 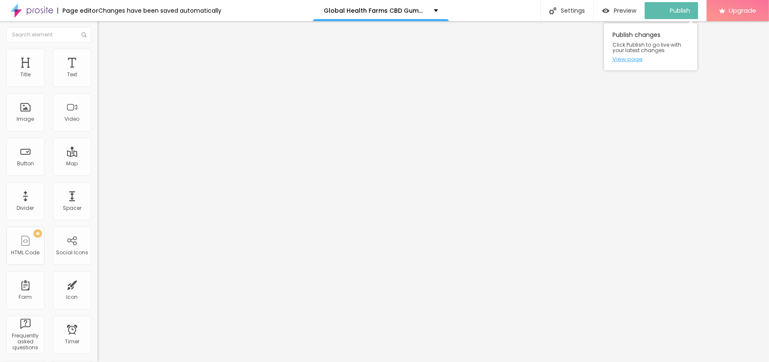 What do you see at coordinates (619, 11) in the screenshot?
I see `button: Preview` at bounding box center [619, 11].